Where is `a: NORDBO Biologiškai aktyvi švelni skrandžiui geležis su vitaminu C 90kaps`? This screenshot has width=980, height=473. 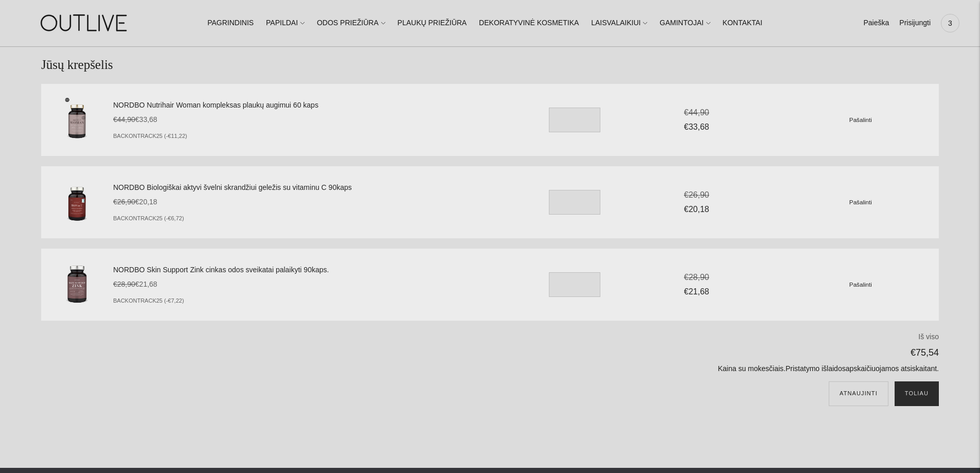 a: NORDBO Biologiškai aktyvi švelni skrandžiui geležis su vitaminu C 90kaps is located at coordinates (311, 188).